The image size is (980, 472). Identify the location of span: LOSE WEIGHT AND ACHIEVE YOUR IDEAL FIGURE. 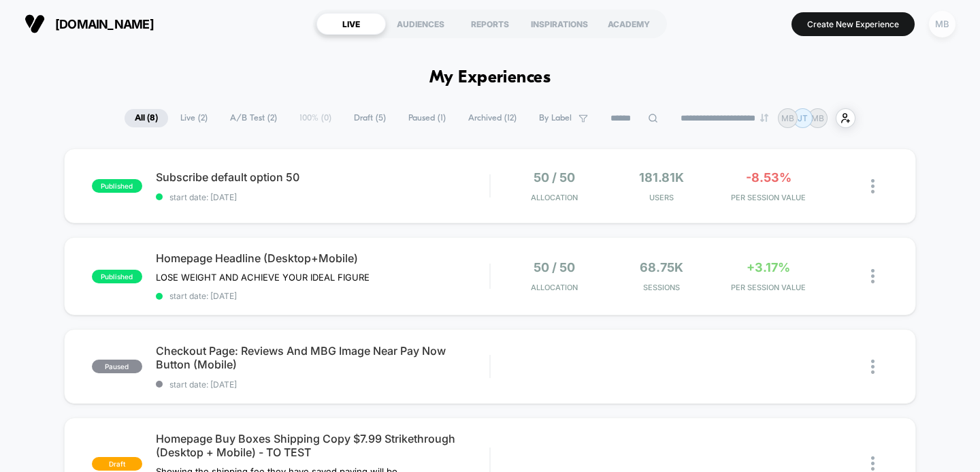
(263, 277).